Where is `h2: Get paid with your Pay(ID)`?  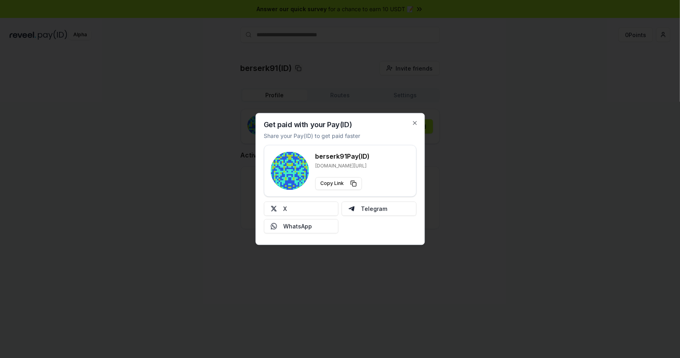 h2: Get paid with your Pay(ID) is located at coordinates (307, 125).